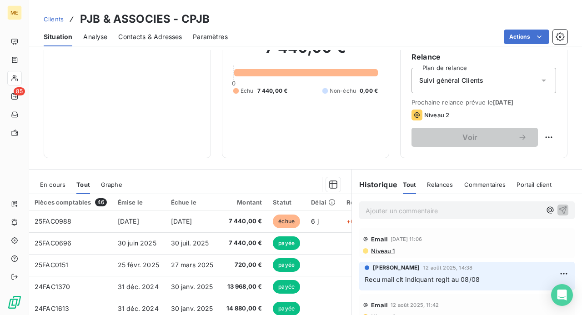 The height and width of the screenshot is (315, 582). What do you see at coordinates (190, 243) in the screenshot?
I see `span: 30 juil. 2025` at bounding box center [190, 243].